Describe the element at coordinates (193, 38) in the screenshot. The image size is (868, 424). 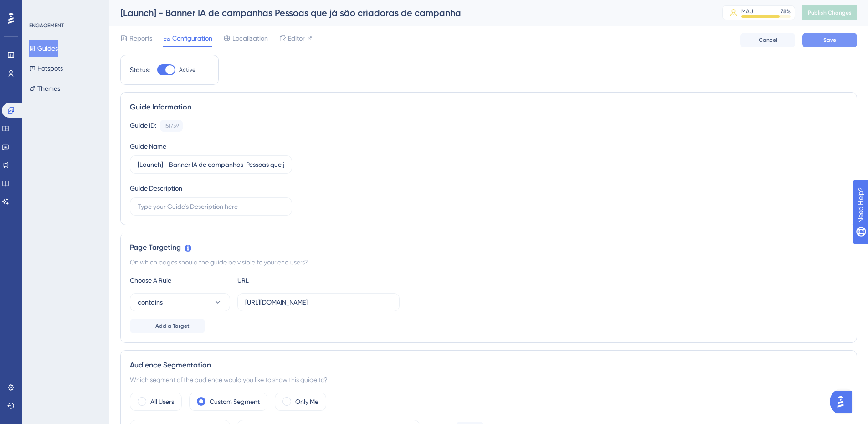
I see `span: Configuration` at that location.